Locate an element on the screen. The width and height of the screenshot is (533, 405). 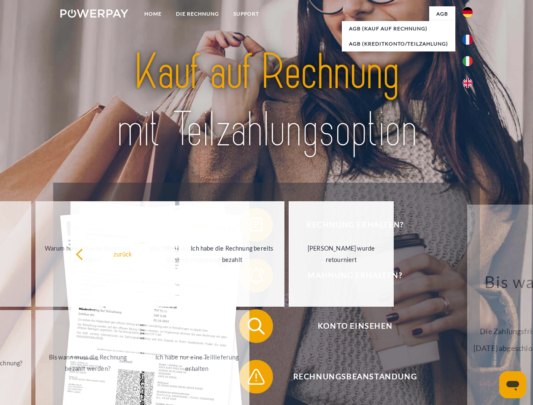
a: agb is located at coordinates (442, 14).